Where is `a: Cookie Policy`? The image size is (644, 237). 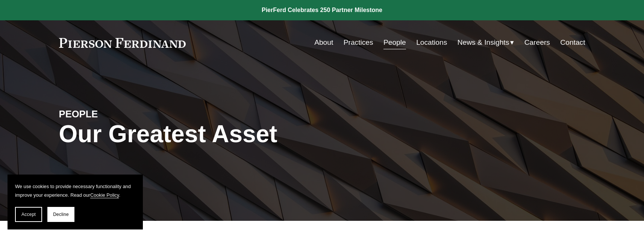
a: Cookie Policy is located at coordinates (105, 195).